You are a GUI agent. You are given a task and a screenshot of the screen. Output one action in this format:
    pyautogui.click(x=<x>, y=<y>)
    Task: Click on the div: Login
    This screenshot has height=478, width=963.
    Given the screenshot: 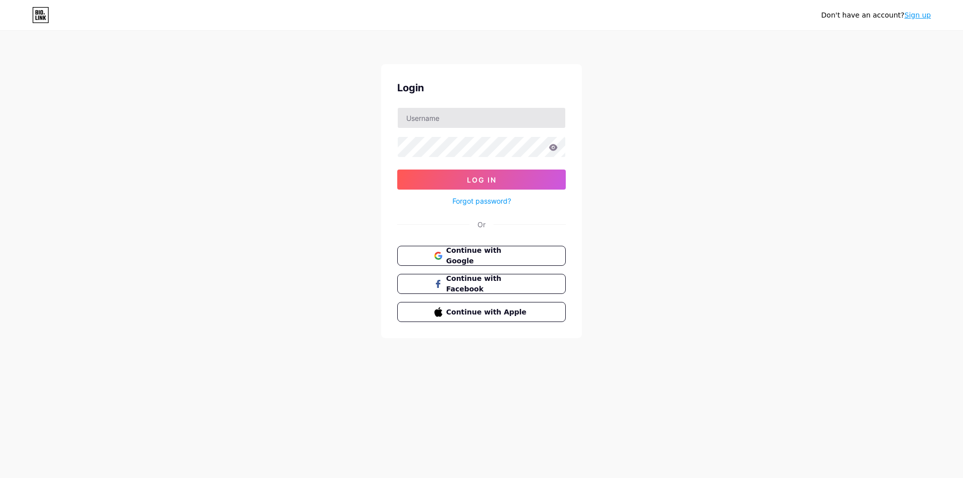 What is the action you would take?
    pyautogui.click(x=481, y=88)
    